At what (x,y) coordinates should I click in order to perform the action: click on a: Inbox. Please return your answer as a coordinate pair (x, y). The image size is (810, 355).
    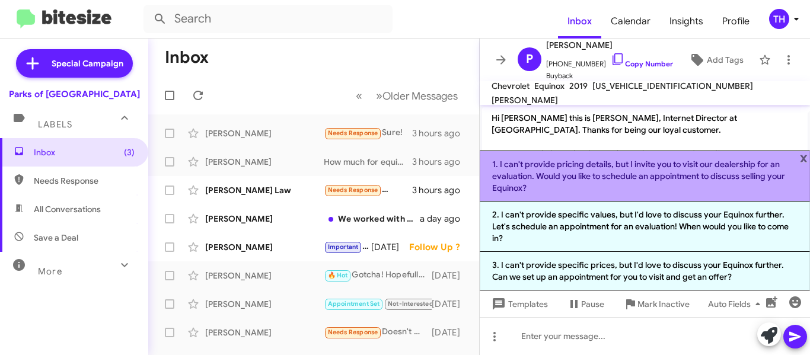
    Looking at the image, I should click on (579, 21).